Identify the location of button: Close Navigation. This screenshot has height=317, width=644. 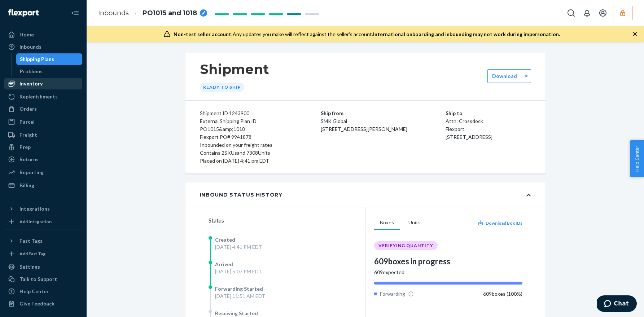
(75, 13).